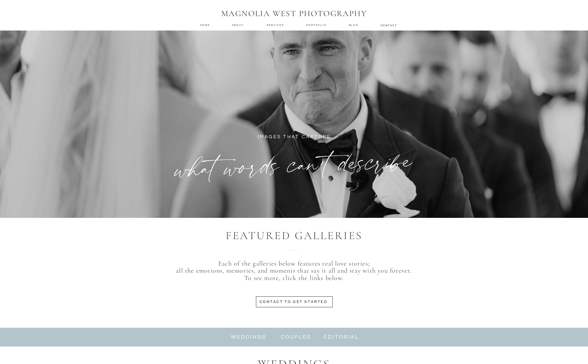 The width and height of the screenshot is (588, 364). I want to click on p: Each of the galleries below features real love stories; all the emotions, memories, and moments t..., so click(294, 276).